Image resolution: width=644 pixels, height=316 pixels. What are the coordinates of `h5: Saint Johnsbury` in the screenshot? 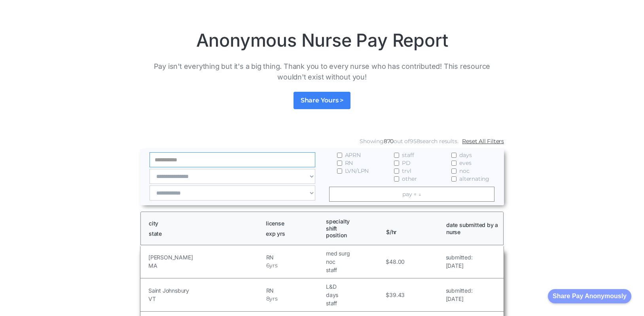 It's located at (206, 290).